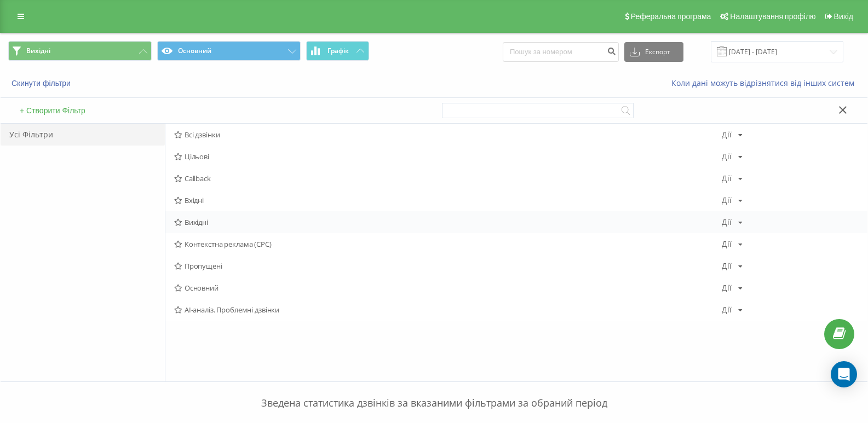  Describe the element at coordinates (654, 52) in the screenshot. I see `button: Експорт` at that location.